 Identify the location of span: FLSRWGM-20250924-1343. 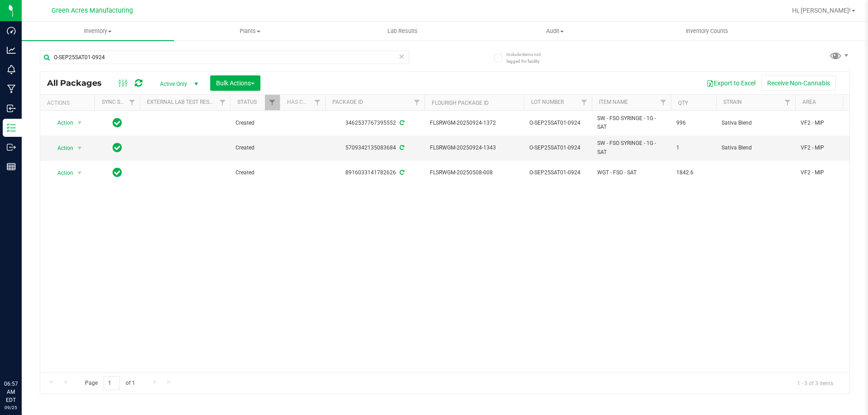
(474, 148).